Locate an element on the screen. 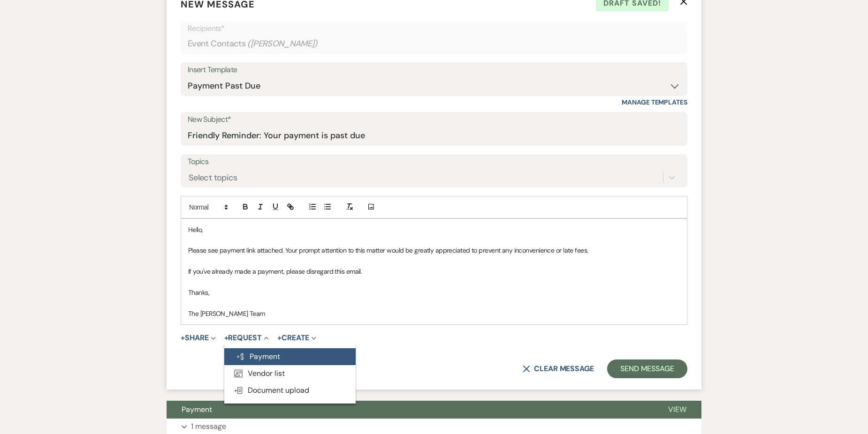  button: Request is located at coordinates (246, 338).